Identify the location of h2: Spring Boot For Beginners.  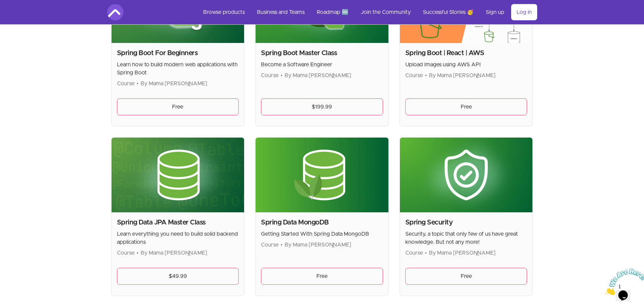
(178, 53).